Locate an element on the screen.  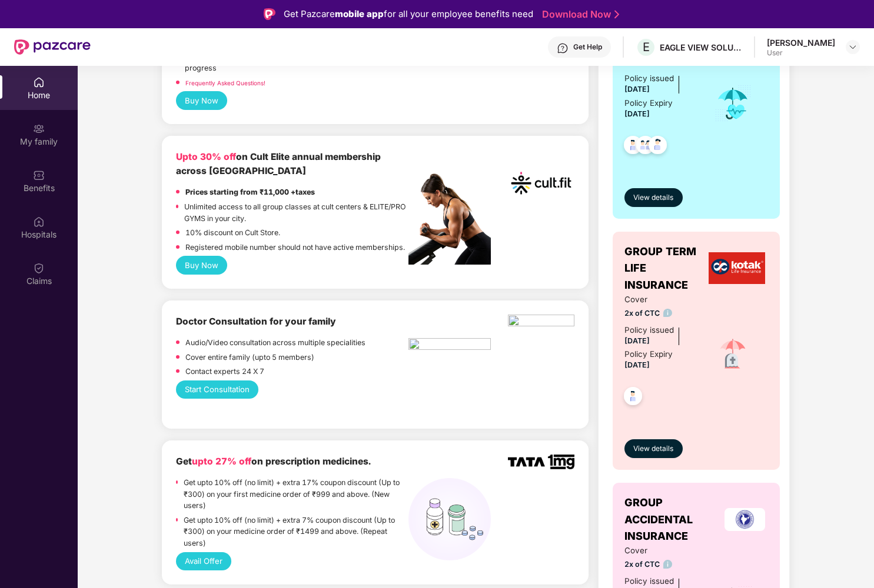
p: Audio/Video consultation across multiple specialities is located at coordinates (275, 343).